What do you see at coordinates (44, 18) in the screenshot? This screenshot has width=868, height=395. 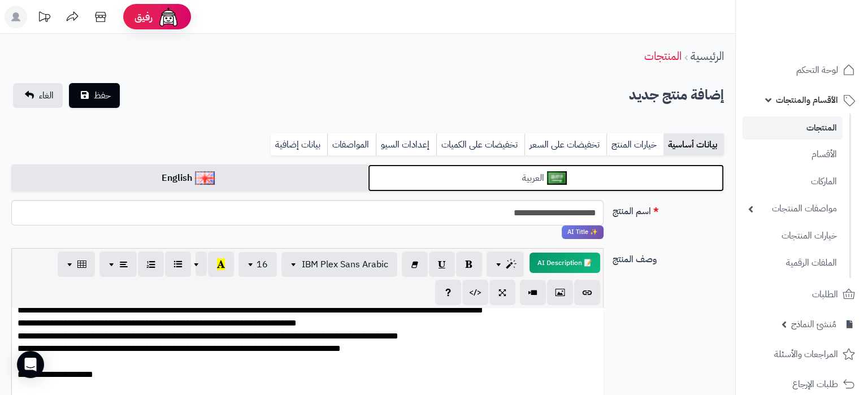 I see `a: تحديثات المنصة` at bounding box center [44, 18].